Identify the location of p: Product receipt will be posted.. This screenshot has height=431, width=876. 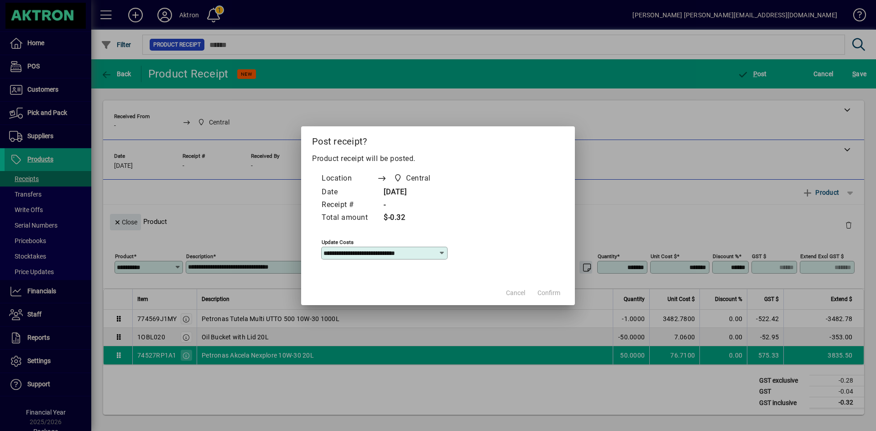
(438, 159).